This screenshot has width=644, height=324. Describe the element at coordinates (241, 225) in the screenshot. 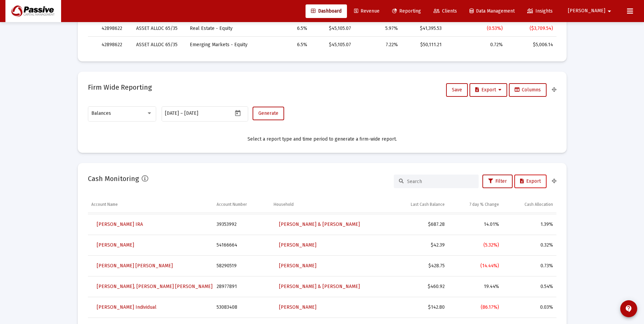

I see `td: 39353992` at that location.